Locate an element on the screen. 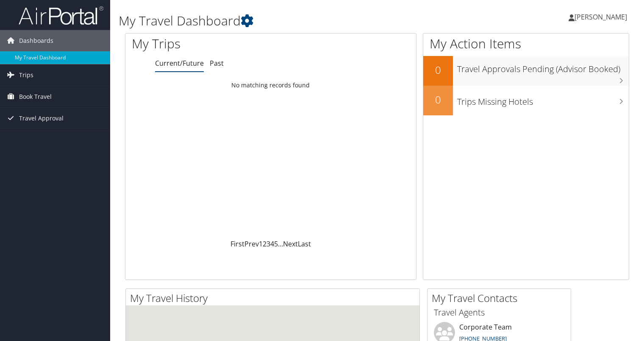 The height and width of the screenshot is (341, 644). a: 5 is located at coordinates (276, 244).